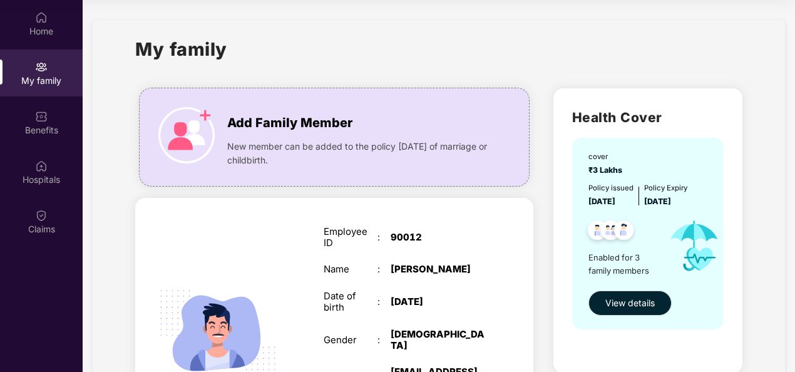  What do you see at coordinates (181, 49) in the screenshot?
I see `h1: My family` at bounding box center [181, 49].